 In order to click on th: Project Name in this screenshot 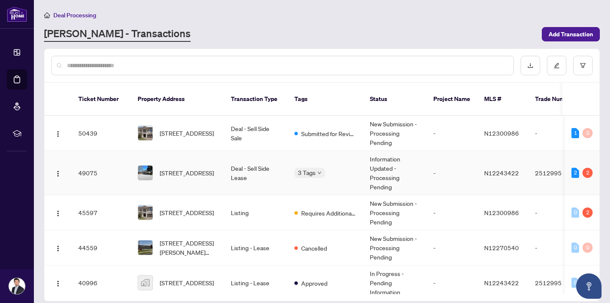, I will do `click(452, 99)`.